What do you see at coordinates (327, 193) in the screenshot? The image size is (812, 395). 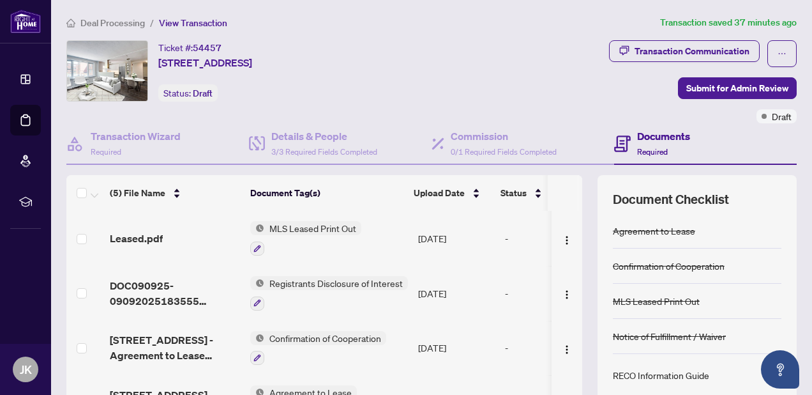 I see `th: Document Tag(s)` at bounding box center [327, 193].